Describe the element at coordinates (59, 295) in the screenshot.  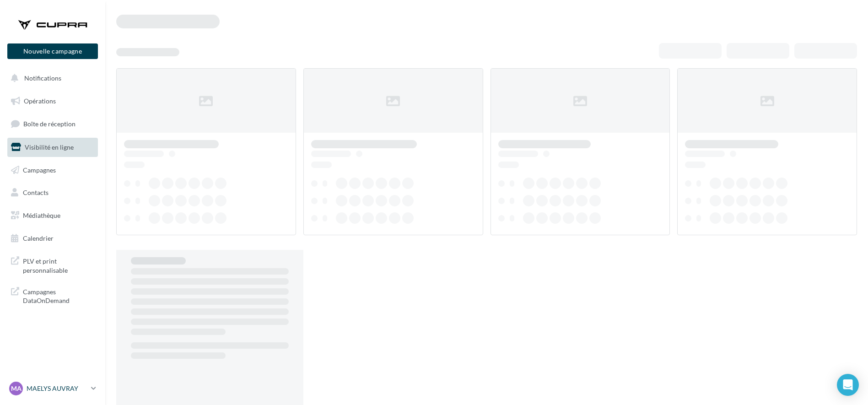
I see `span: Campagnes DataOnDemand` at that location.